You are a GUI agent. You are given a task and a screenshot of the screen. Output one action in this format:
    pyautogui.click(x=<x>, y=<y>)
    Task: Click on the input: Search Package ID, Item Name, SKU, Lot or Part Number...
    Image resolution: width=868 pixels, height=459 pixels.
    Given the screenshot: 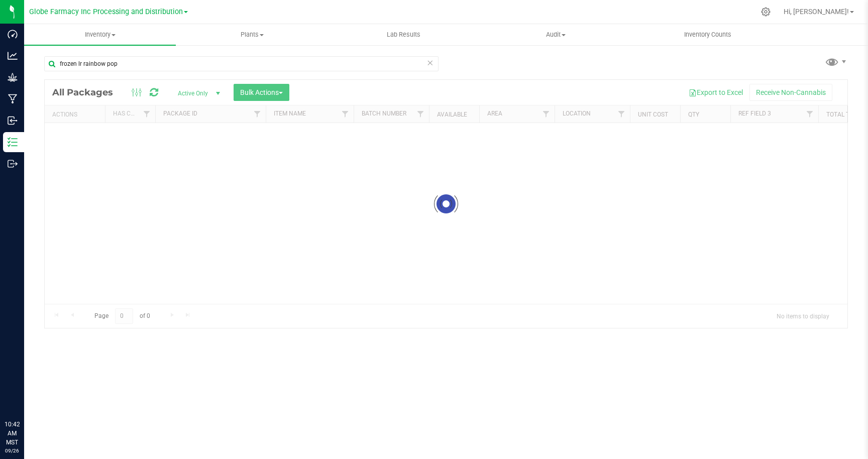 What is the action you would take?
    pyautogui.click(x=241, y=64)
    